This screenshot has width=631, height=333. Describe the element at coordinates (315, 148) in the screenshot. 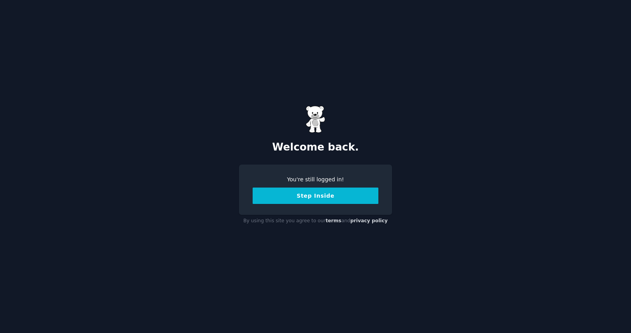

I see `h2: Welcome back.` at that location.